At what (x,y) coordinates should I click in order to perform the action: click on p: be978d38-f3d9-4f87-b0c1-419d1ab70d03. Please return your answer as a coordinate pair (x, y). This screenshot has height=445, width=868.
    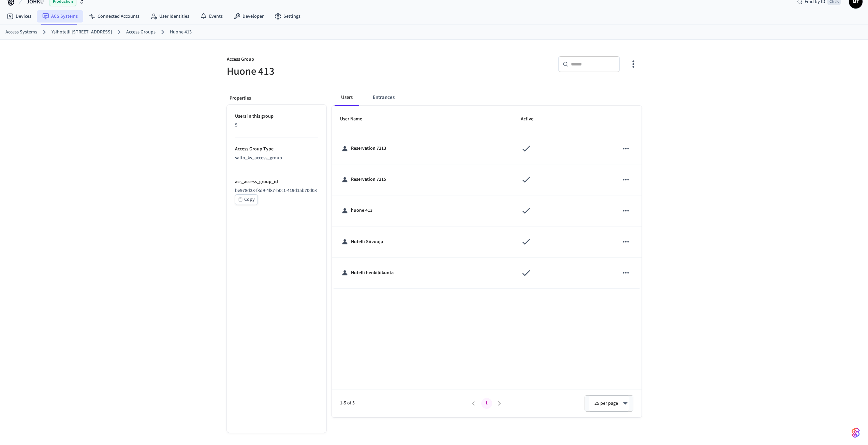
    Looking at the image, I should click on (277, 191).